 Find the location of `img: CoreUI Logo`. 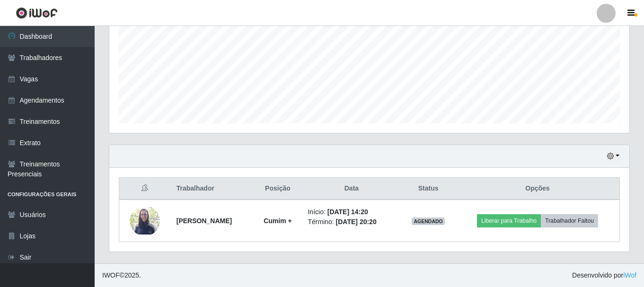

img: CoreUI Logo is located at coordinates (36, 13).